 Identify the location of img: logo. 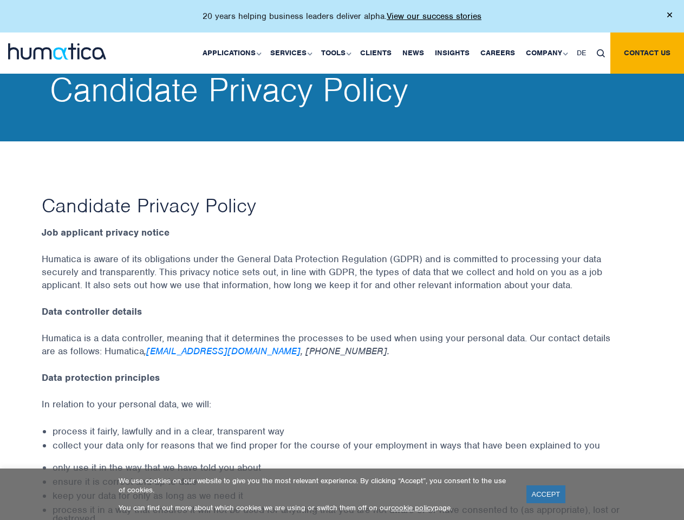
(57, 51).